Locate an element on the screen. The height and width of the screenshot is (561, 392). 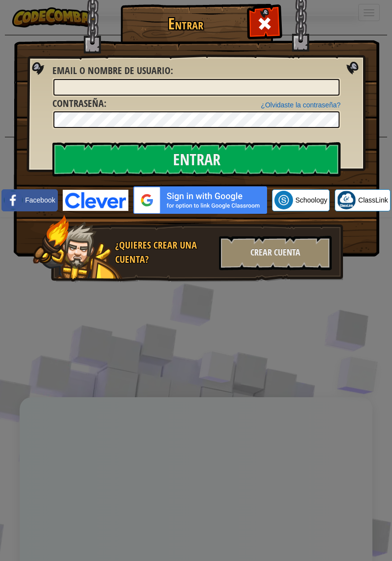
div: Crear Cuenta is located at coordinates (276, 253).